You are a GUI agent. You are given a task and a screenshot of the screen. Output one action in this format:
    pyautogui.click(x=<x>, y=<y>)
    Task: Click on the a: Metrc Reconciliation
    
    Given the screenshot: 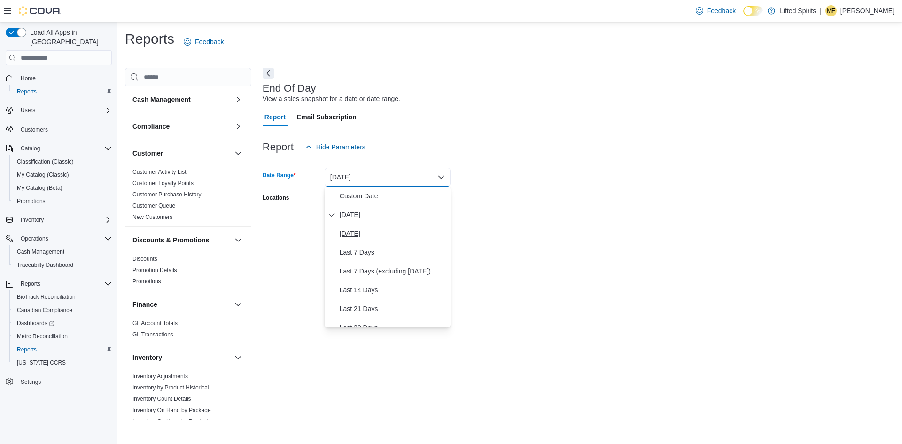 What is the action you would take?
    pyautogui.click(x=42, y=336)
    